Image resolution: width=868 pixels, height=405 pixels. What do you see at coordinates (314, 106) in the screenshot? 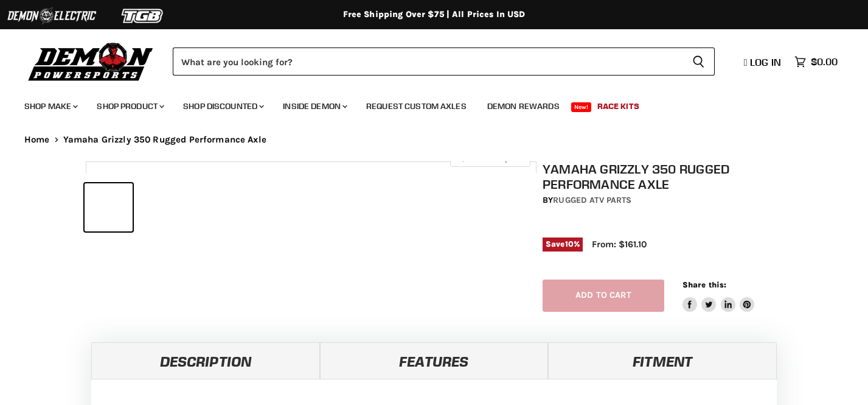
I see `a: Inside Demon` at bounding box center [314, 106].